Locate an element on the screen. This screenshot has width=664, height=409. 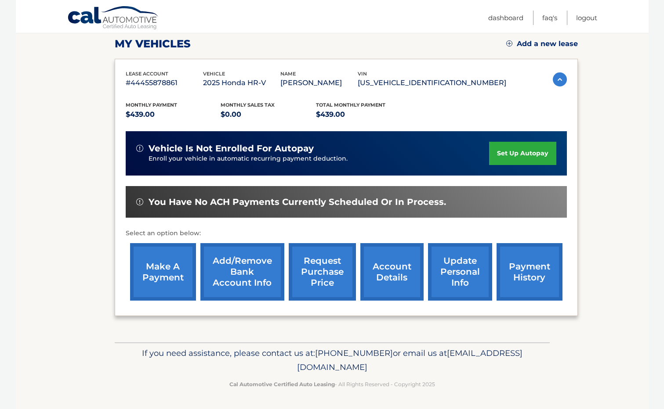
a: request purchase price is located at coordinates (322, 272).